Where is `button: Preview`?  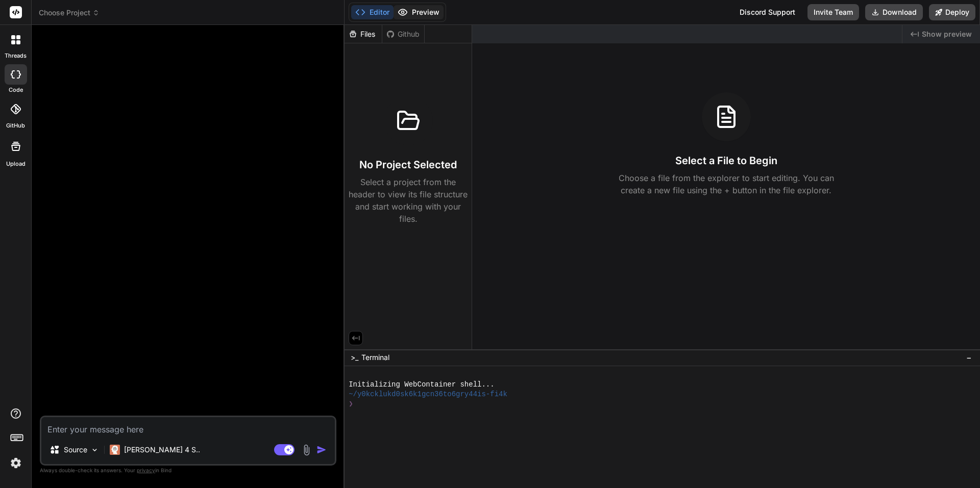 button: Preview is located at coordinates (419, 12).